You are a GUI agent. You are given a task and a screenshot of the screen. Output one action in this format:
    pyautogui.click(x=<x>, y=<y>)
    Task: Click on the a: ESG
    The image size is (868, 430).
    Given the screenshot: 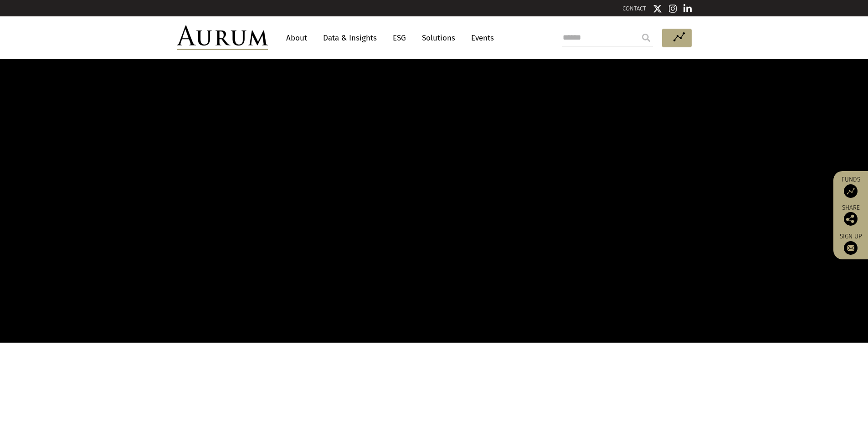 What is the action you would take?
    pyautogui.click(x=399, y=38)
    